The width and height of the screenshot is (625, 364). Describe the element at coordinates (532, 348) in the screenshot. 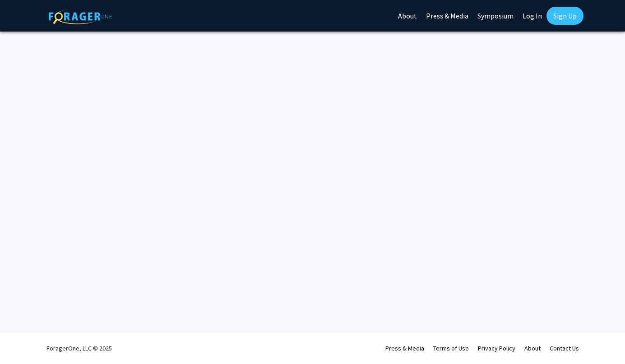

I see `a: About` at that location.